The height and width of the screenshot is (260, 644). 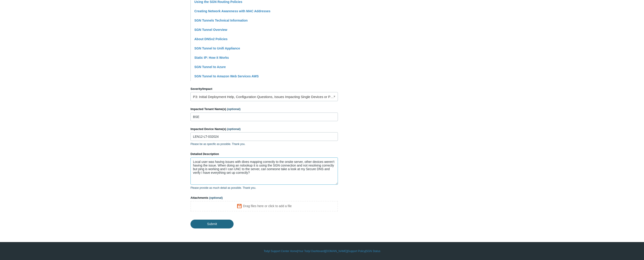 I want to click on a: About DNSv2 Policies, so click(x=211, y=39).